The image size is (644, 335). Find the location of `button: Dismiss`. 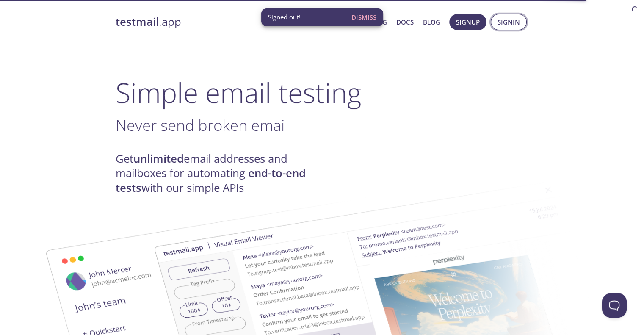

button: Dismiss is located at coordinates (364, 17).